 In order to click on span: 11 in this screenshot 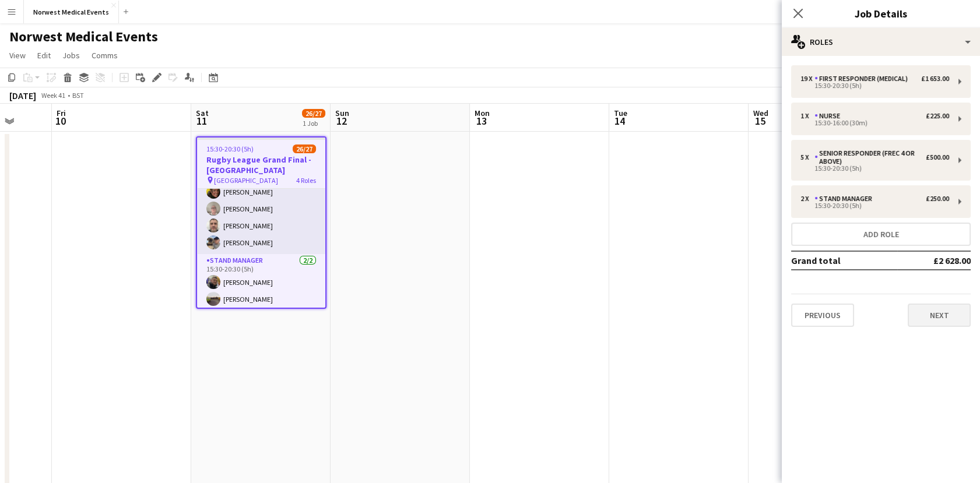, I will do `click(201, 121)`.